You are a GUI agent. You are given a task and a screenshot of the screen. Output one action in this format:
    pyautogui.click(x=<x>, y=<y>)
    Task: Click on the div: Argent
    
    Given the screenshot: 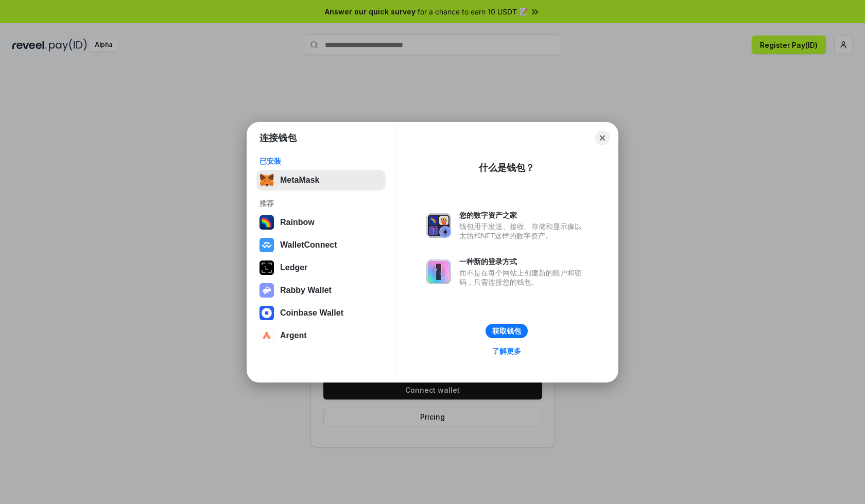 What is the action you would take?
    pyautogui.click(x=293, y=335)
    